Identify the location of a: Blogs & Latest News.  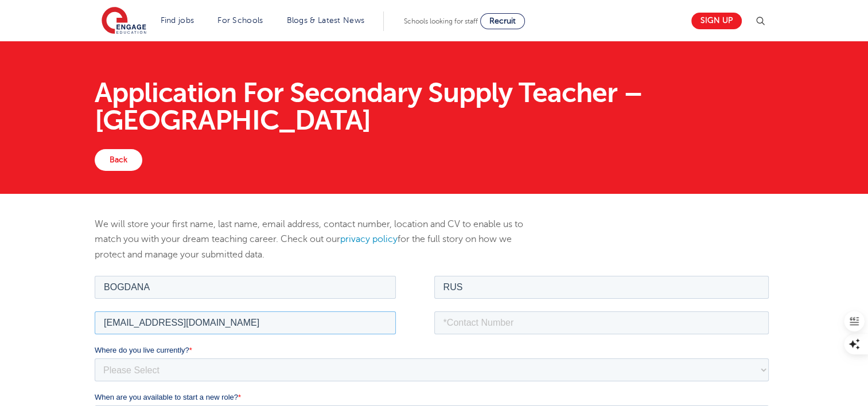
(326, 20).